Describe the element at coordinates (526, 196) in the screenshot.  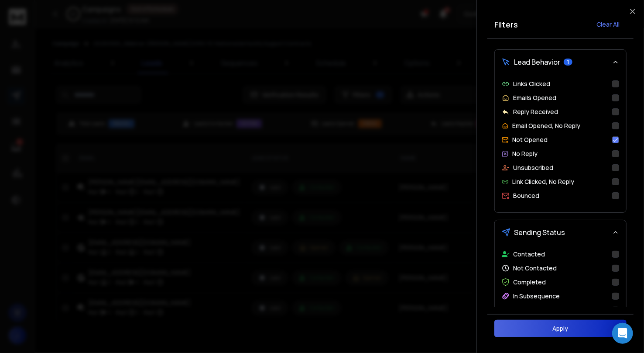
I see `p: Bounced` at that location.